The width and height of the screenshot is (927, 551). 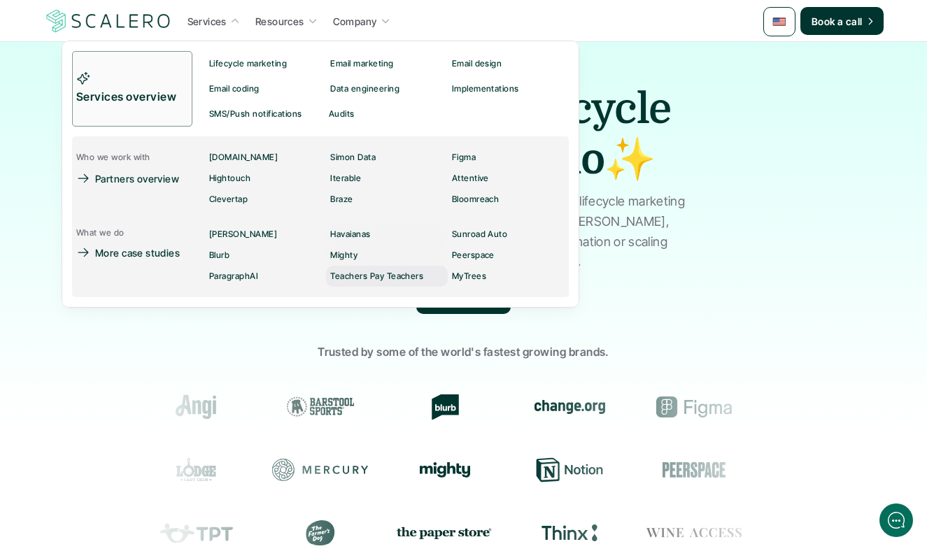 What do you see at coordinates (384, 114) in the screenshot?
I see `a: Audits` at bounding box center [384, 114].